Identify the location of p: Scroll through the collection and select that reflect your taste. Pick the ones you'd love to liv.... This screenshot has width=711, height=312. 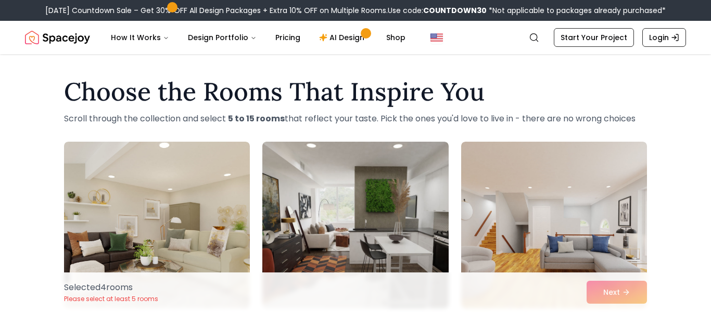
(355, 119).